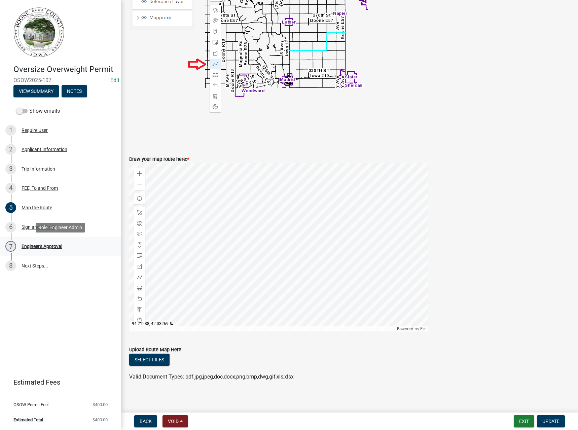 The height and width of the screenshot is (430, 578). I want to click on div: 3, so click(11, 169).